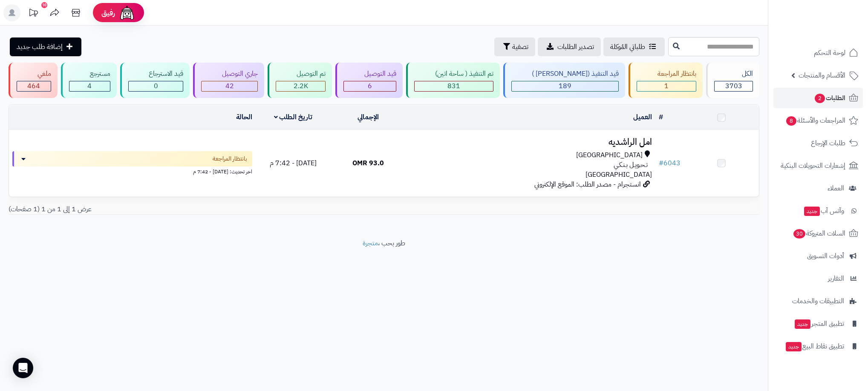 Image resolution: width=868 pixels, height=391 pixels. What do you see at coordinates (799, 234) in the screenshot?
I see `span: 30` at bounding box center [799, 234].